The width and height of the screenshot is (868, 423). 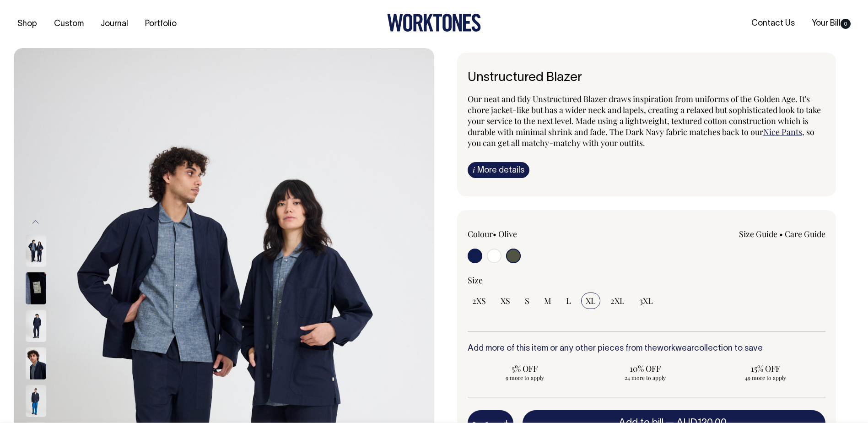 I want to click on a: Journal, so click(x=115, y=24).